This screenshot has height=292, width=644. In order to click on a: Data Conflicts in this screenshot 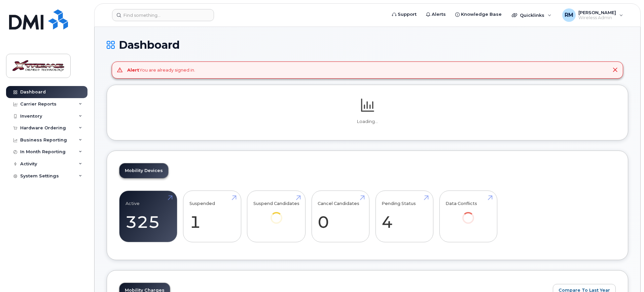, I will do `click(468, 213)`.